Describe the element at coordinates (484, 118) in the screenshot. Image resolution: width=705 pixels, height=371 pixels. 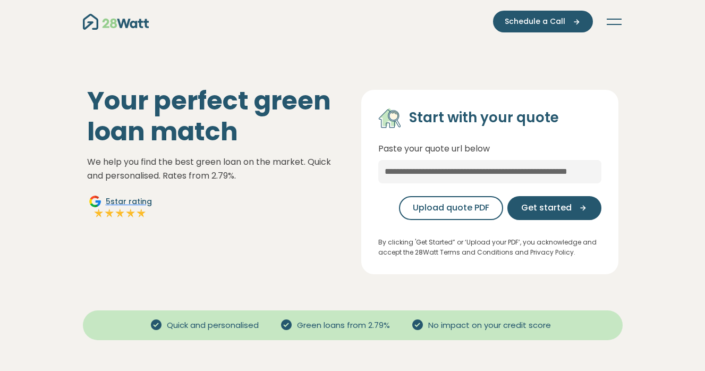
I see `h4: Start with your quote` at that location.